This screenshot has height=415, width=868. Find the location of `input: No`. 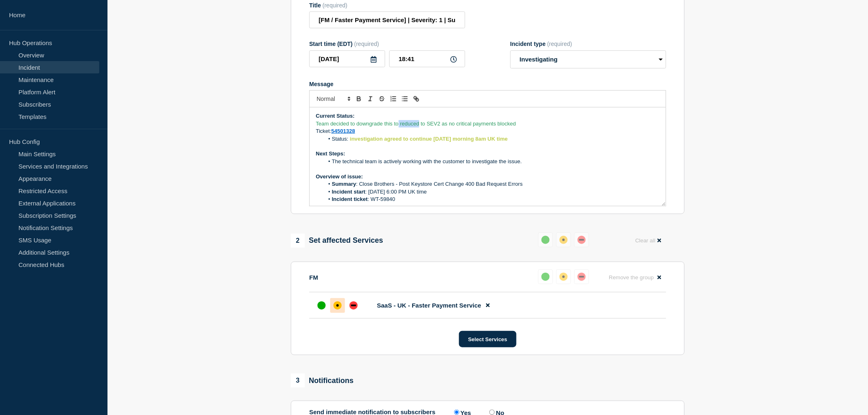

input: No is located at coordinates (492, 412).